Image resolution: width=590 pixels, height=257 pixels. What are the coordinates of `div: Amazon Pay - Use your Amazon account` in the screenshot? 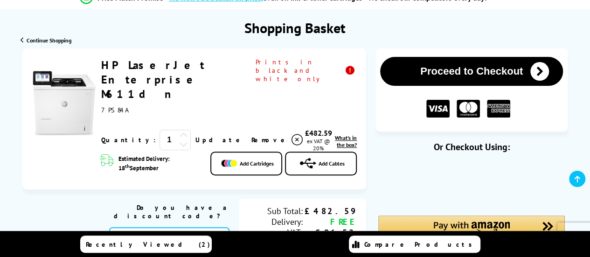 It's located at (471, 232).